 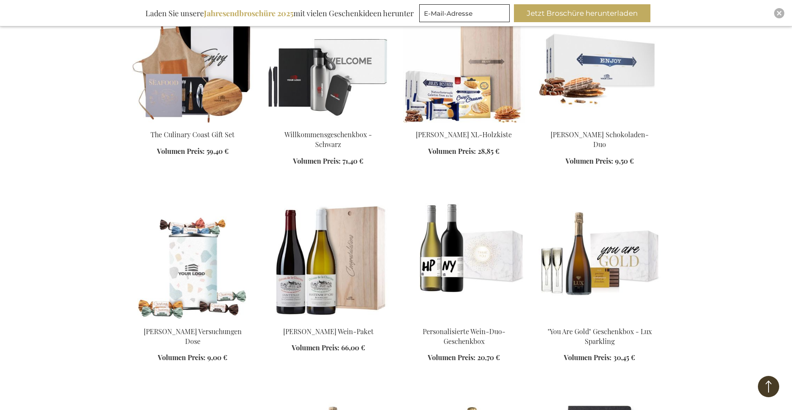 I want to click on input: E-Mail-Adresse, so click(x=464, y=13).